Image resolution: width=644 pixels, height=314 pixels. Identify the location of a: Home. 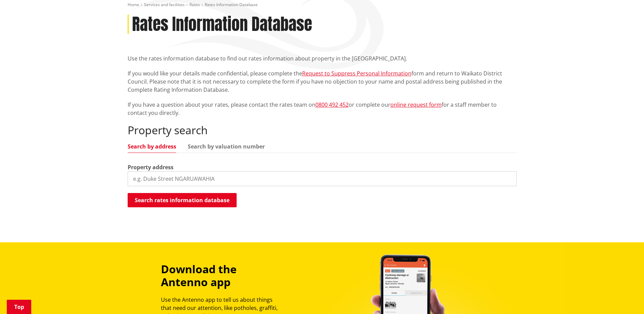
(134, 4).